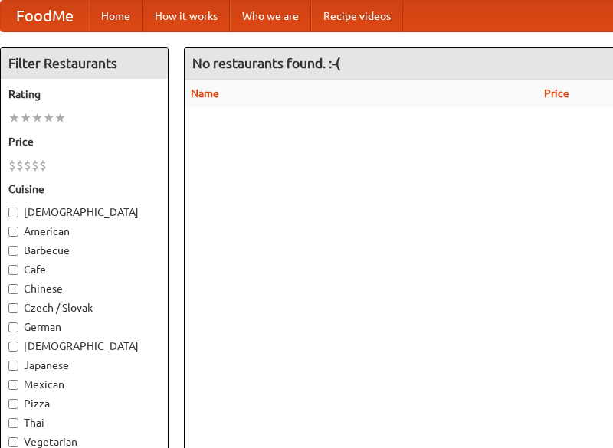  Describe the element at coordinates (357, 16) in the screenshot. I see `a: Recipe videos` at that location.